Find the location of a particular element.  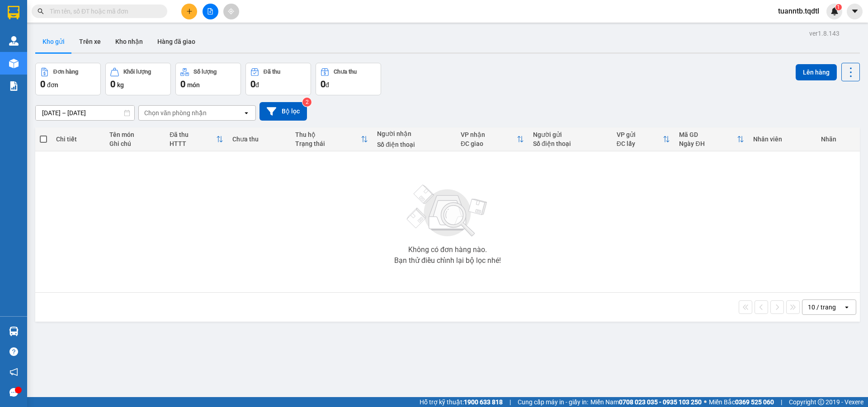

div: Chi tiết is located at coordinates (78, 139).